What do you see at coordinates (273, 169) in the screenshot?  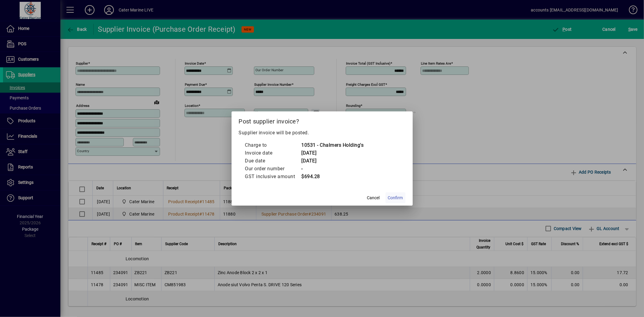 I see `td: Our order number` at bounding box center [273, 169].